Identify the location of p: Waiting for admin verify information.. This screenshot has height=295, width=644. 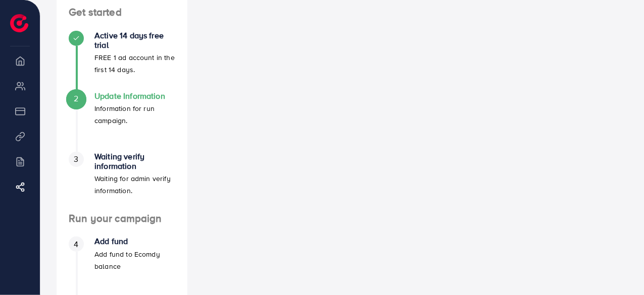
(135, 185).